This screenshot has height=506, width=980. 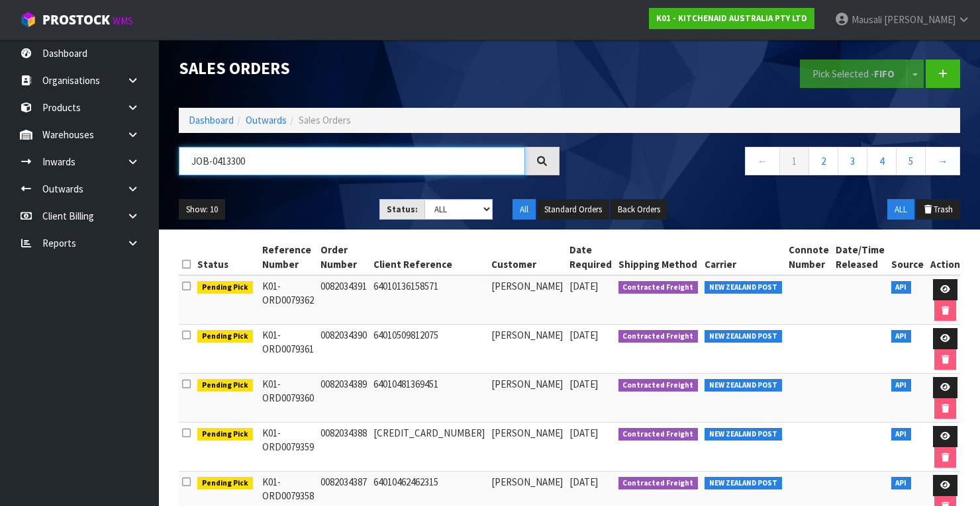 I want to click on span: ProStock, so click(x=77, y=20).